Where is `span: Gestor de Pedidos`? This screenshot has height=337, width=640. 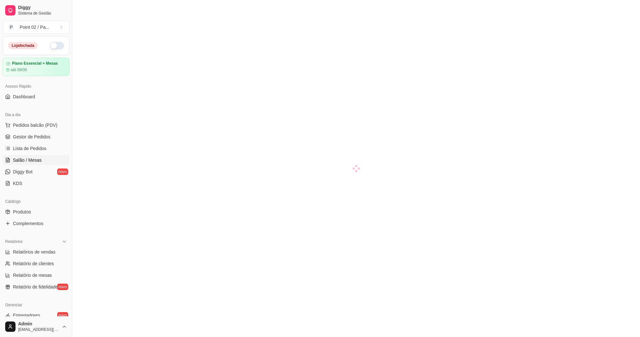
span: Gestor de Pedidos is located at coordinates (32, 137).